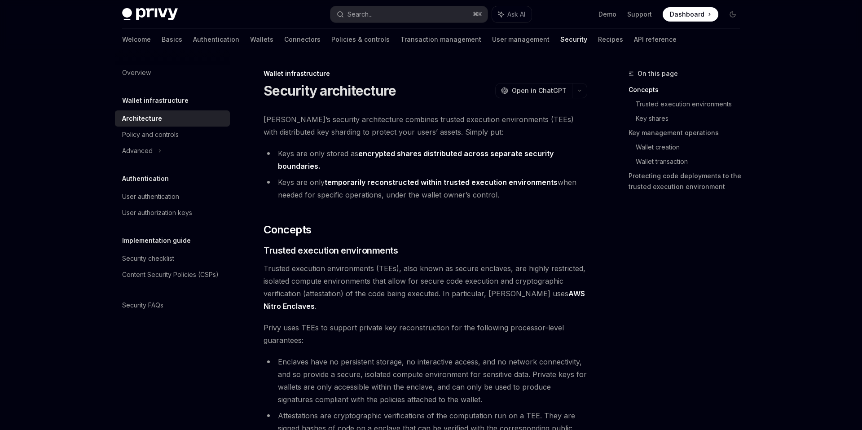  I want to click on div: Advanced, so click(137, 151).